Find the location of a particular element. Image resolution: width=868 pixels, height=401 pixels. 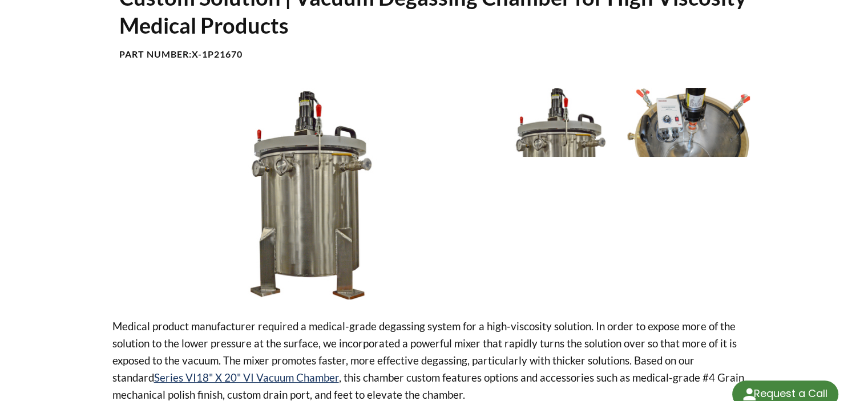

b: X-1P21670 is located at coordinates (217, 54).